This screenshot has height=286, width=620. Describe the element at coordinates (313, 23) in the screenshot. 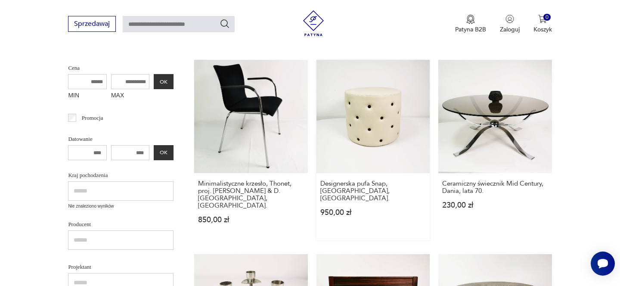

I see `img: Patyna - sklep z meblami i dekoracjami vintage` at that location.